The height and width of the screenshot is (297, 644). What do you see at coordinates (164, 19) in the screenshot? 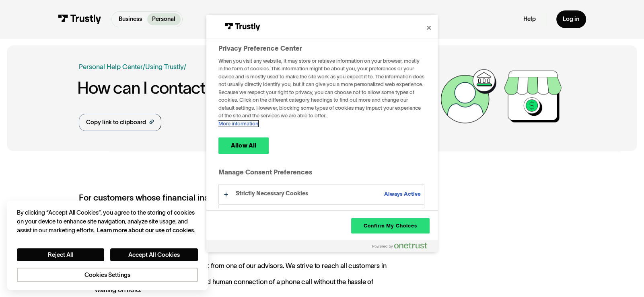
I see `p: Personal` at bounding box center [164, 19].